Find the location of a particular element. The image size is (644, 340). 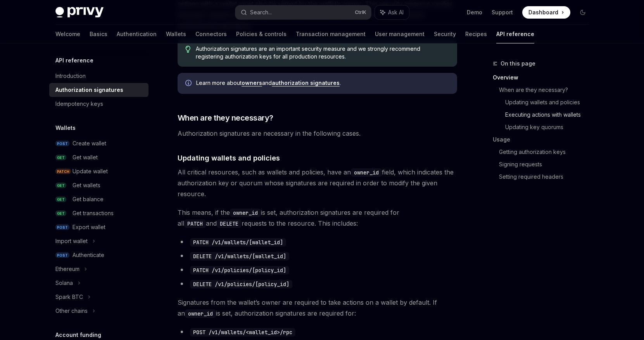

div: Update wallet is located at coordinates (90, 172).